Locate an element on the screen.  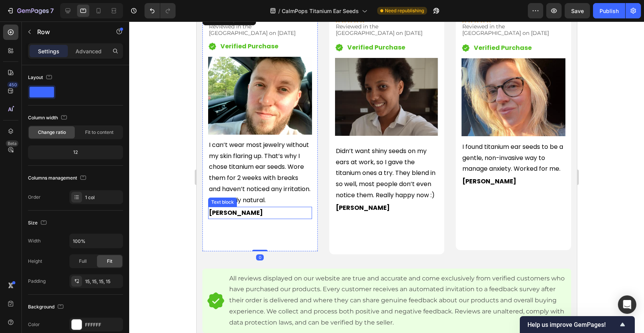
span: Need republishing is located at coordinates (405, 11).